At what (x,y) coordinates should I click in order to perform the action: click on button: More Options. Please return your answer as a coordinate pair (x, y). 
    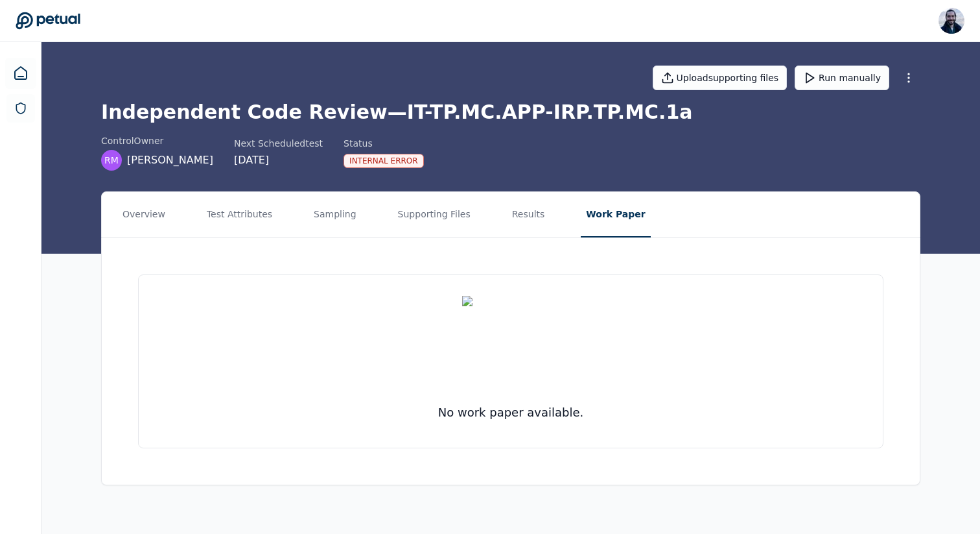
    Looking at the image, I should click on (909, 77).